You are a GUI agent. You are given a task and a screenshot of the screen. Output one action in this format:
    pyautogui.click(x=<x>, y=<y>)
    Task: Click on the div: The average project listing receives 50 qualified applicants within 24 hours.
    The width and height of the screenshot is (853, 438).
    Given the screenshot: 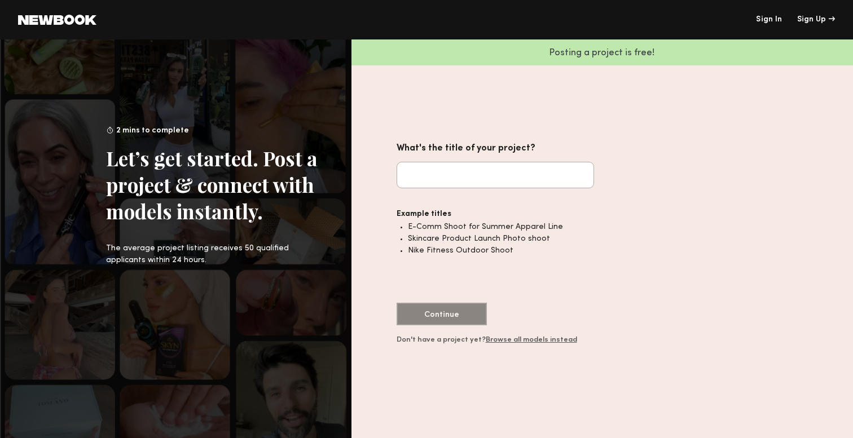 What is the action you would take?
    pyautogui.click(x=212, y=254)
    